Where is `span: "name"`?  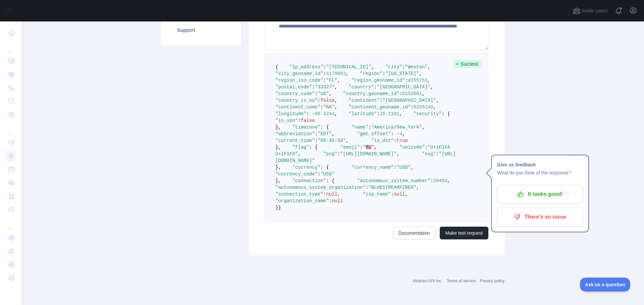 span: "name" is located at coordinates (360, 127).